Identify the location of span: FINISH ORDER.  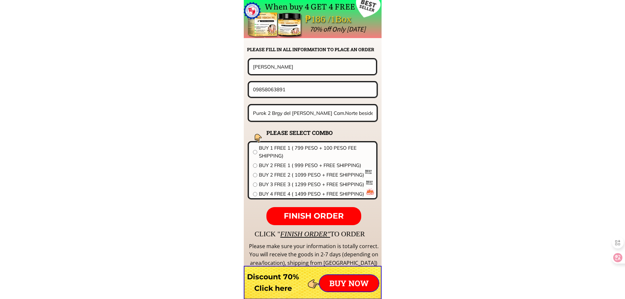
(314, 216).